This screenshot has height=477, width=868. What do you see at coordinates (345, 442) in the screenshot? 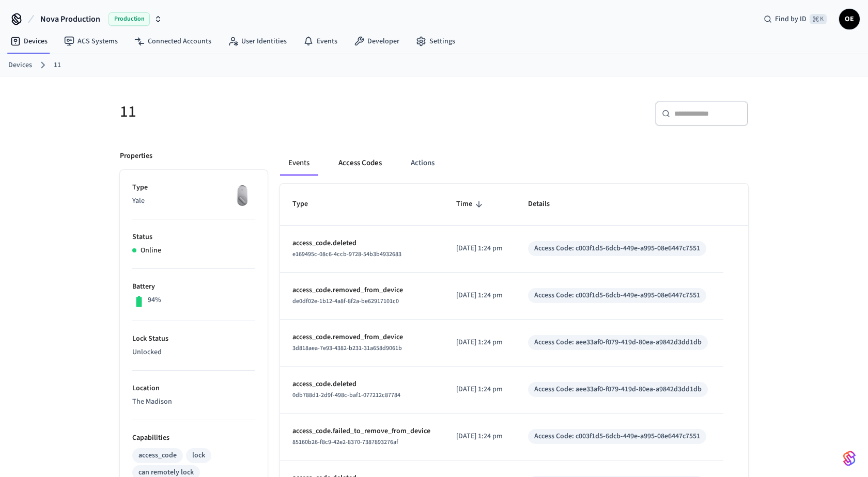
I see `span: 85160b26-f8c9-42e2-8370-7387893276af` at bounding box center [345, 442].